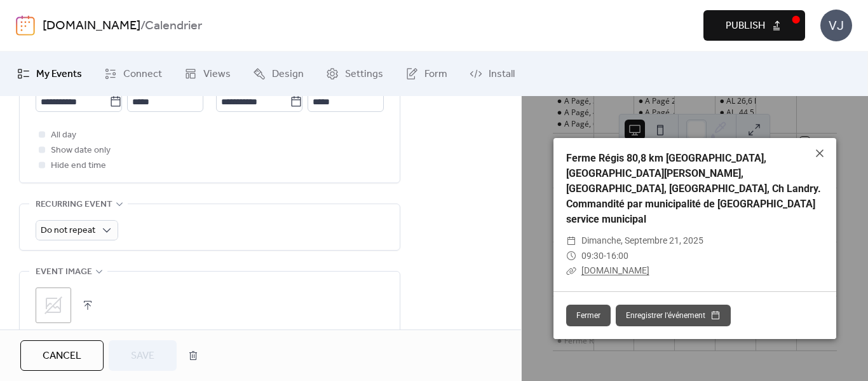 The height and width of the screenshot is (381, 868). What do you see at coordinates (673, 316) in the screenshot?
I see `button: Enregistrer l'événement` at bounding box center [673, 316].